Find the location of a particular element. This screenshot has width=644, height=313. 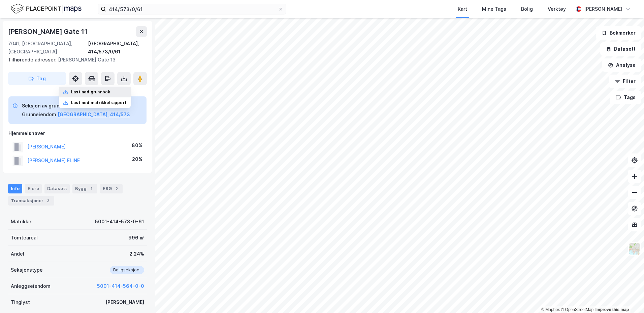

div: Eiere is located at coordinates (34, 189).